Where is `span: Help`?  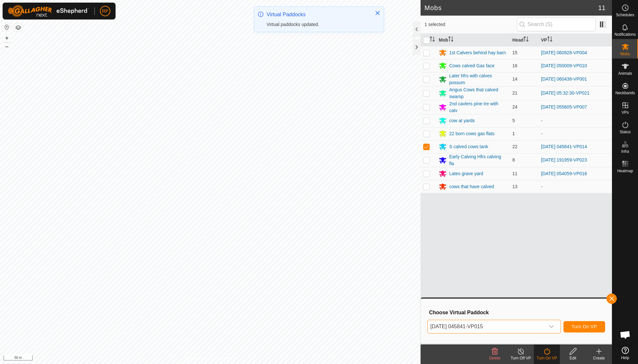
span: Help is located at coordinates (626, 358).